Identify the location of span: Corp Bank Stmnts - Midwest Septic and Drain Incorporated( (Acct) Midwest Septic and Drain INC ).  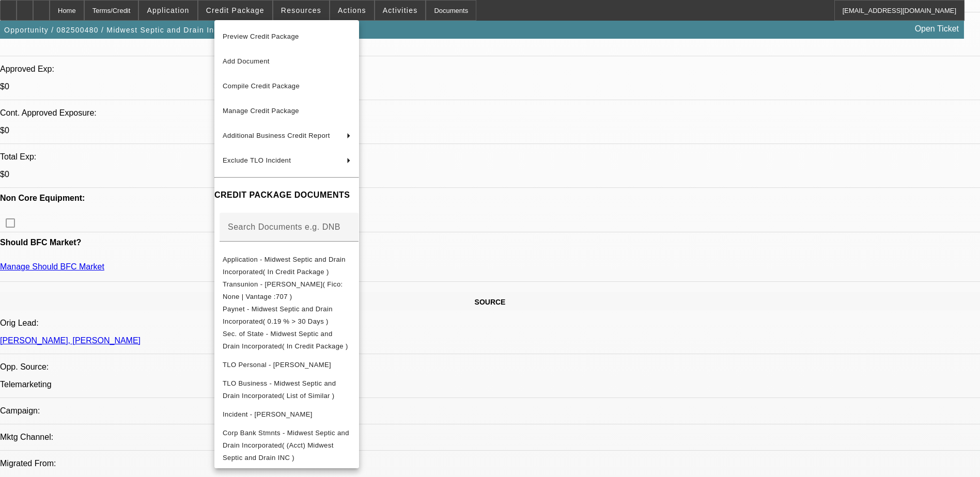
(285, 445).